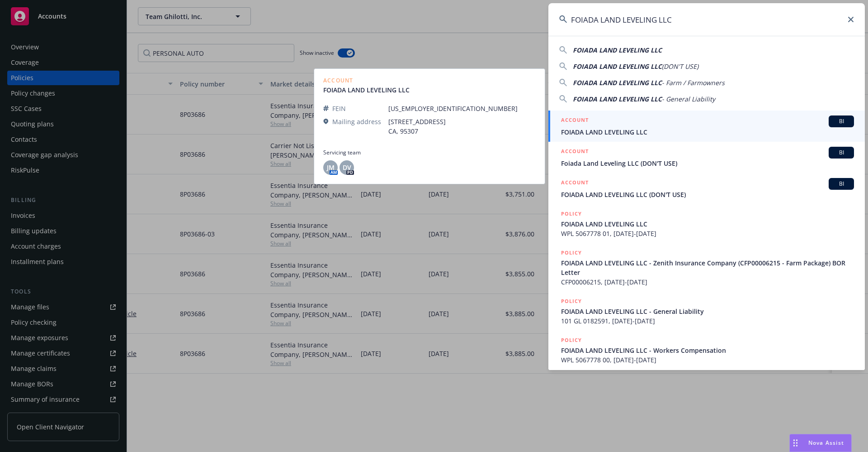 The width and height of the screenshot is (868, 452). What do you see at coordinates (708, 350) in the screenshot?
I see `span: FOIADA LAND LEVELING LLC - Workers Compensation` at bounding box center [708, 350].